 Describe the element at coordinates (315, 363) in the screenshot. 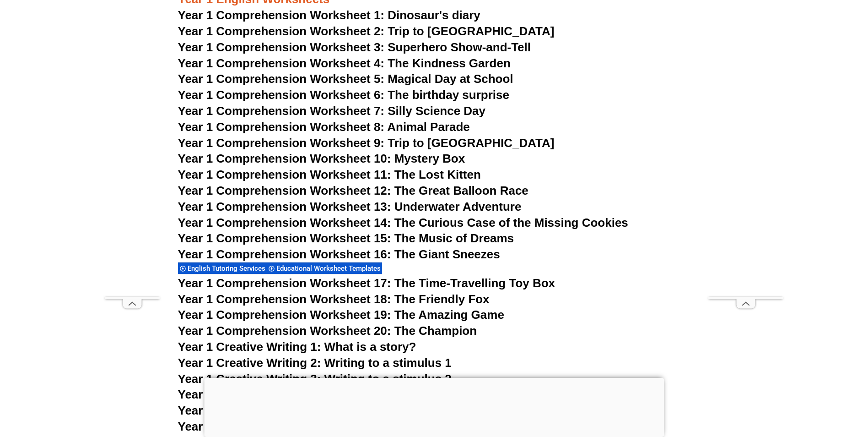

I see `a: Year 1 Creative Writing 2: Writing to a stimulus 1` at that location.